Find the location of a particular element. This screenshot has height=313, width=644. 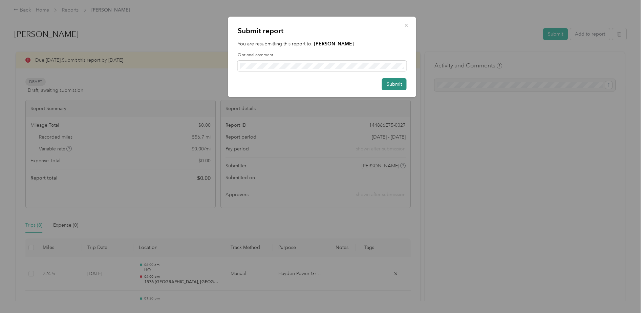

label: Optional comment is located at coordinates (322, 55).